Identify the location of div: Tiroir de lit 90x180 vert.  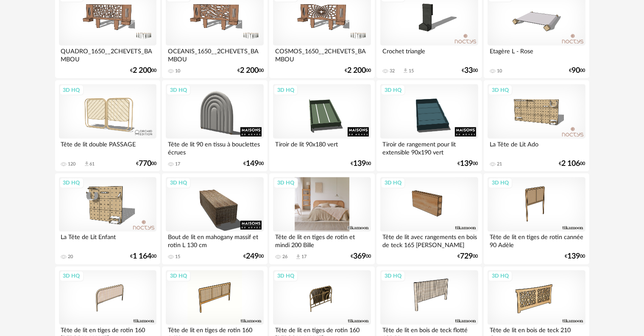
(322, 148).